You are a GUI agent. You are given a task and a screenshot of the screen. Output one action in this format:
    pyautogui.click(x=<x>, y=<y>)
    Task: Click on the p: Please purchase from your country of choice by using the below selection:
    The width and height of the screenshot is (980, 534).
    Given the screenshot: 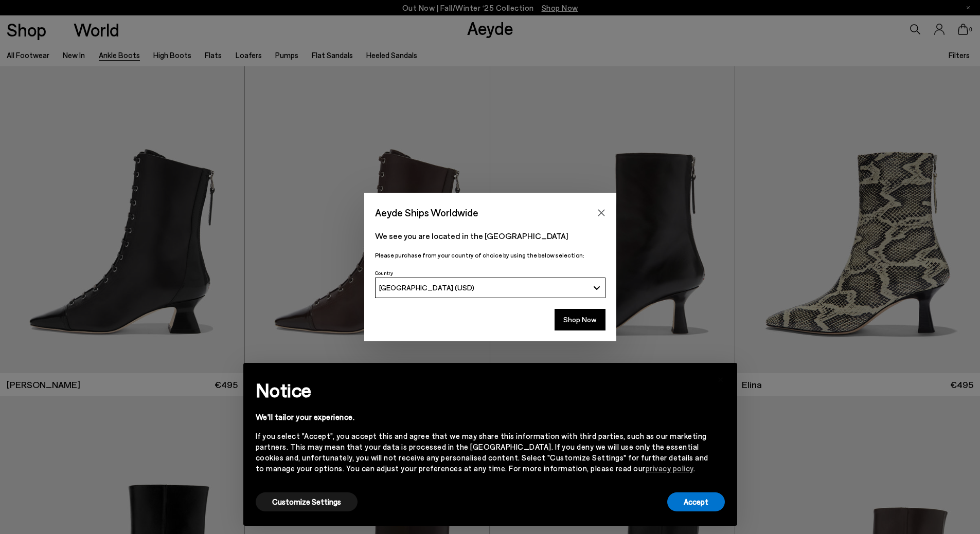 What is the action you would take?
    pyautogui.click(x=490, y=255)
    